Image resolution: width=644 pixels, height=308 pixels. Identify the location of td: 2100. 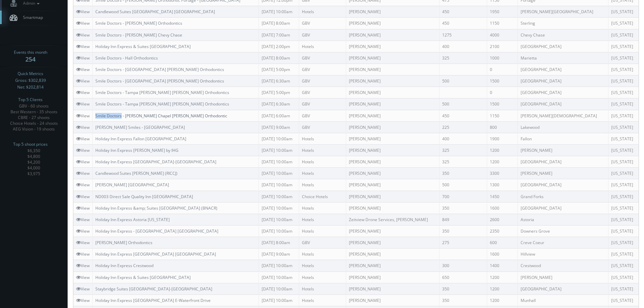
(502, 47).